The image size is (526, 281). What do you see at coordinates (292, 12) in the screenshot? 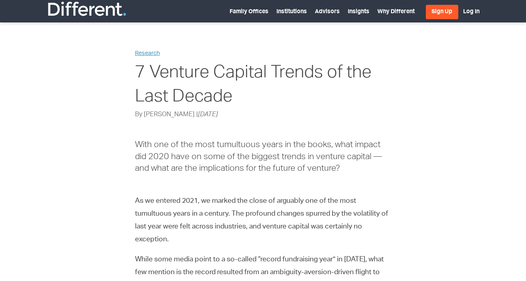
I see `a: Institutions` at bounding box center [292, 12].